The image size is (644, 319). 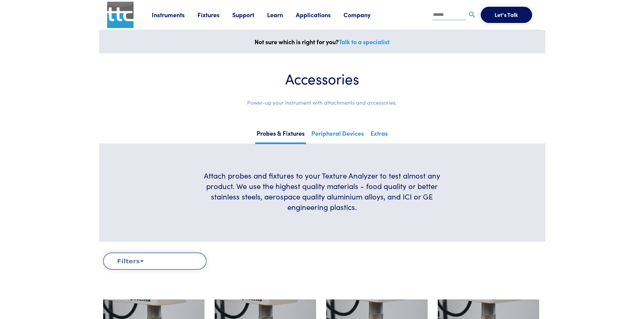 I want to click on a: Fixtures, so click(x=215, y=14).